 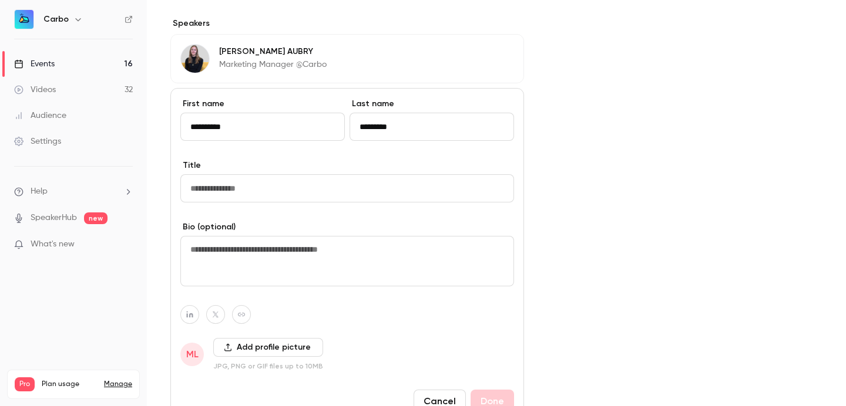 What do you see at coordinates (118, 385) in the screenshot?
I see `a: Manage` at bounding box center [118, 385].